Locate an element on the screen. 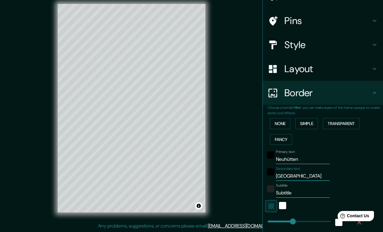 The width and height of the screenshot is (383, 232). p: Choose a border. : you can make layers of the frame opaque to create some cool effects. is located at coordinates (325, 110).